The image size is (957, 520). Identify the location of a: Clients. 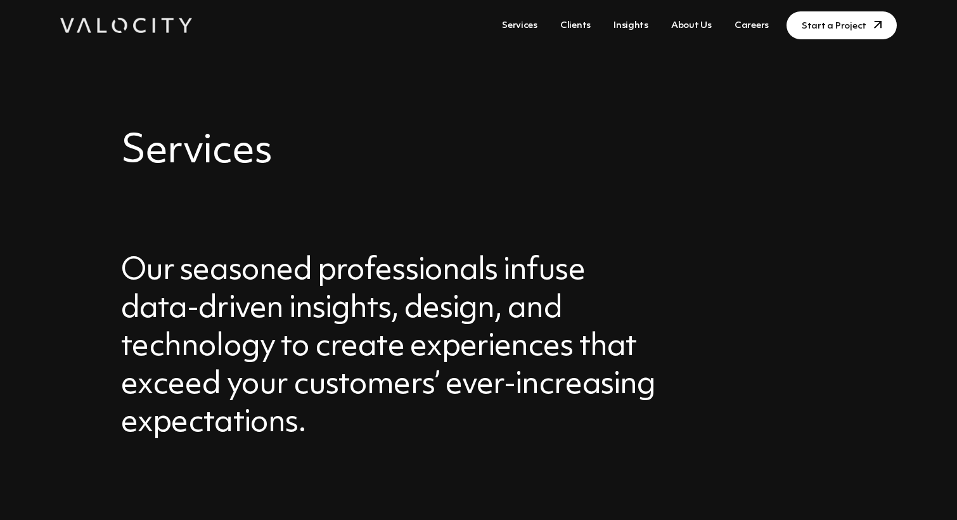
(576, 25).